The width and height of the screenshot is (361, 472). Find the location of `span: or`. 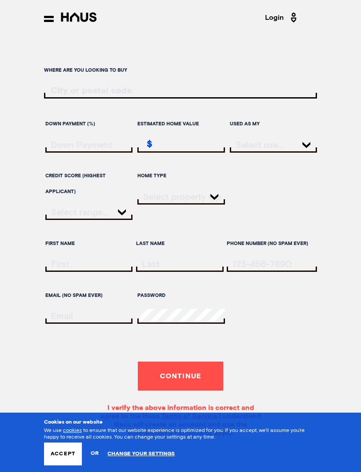

span: or is located at coordinates (95, 454).